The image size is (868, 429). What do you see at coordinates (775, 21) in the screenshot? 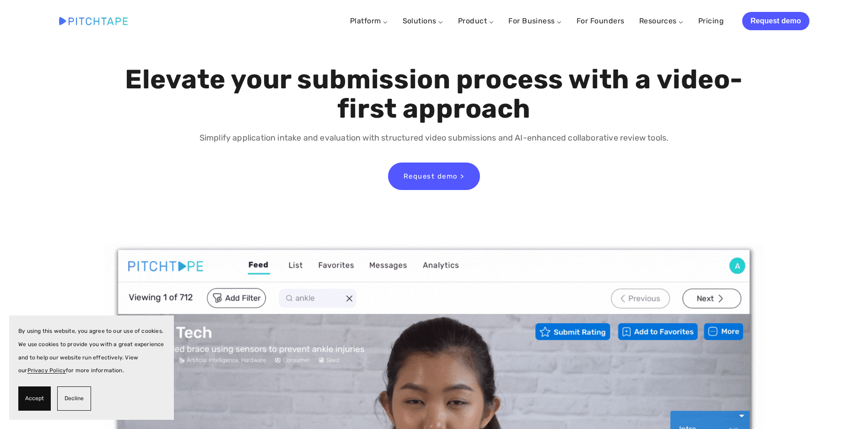
I see `a: Request demo` at bounding box center [775, 21].